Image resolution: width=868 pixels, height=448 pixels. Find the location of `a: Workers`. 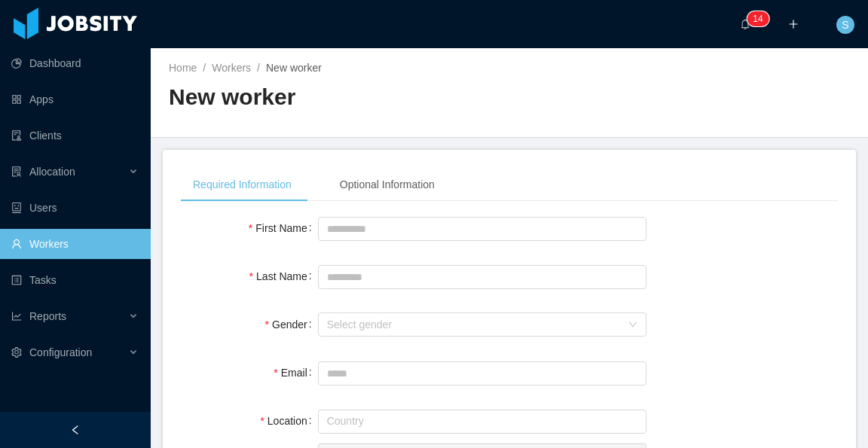

a: Workers is located at coordinates (232, 68).